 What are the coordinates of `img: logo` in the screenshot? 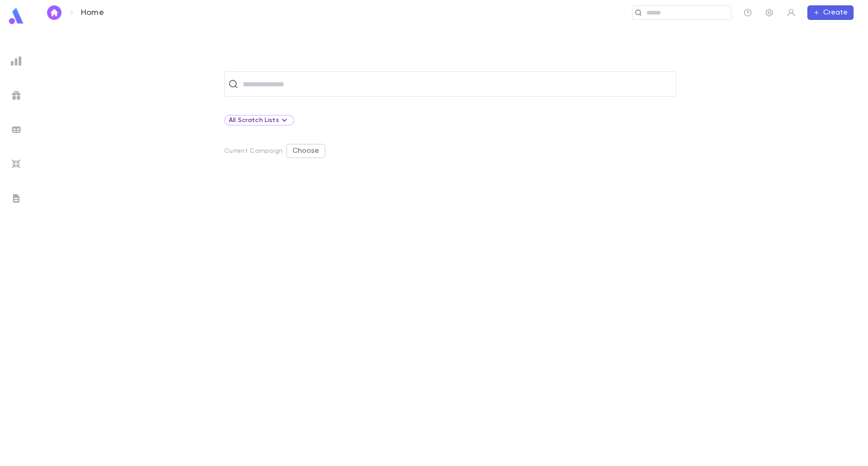 It's located at (16, 16).